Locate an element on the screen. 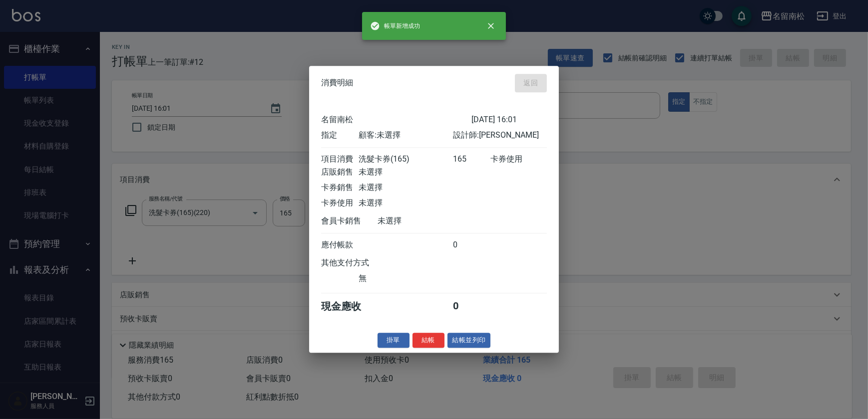  div: 會員卡銷售 is located at coordinates (349, 221).